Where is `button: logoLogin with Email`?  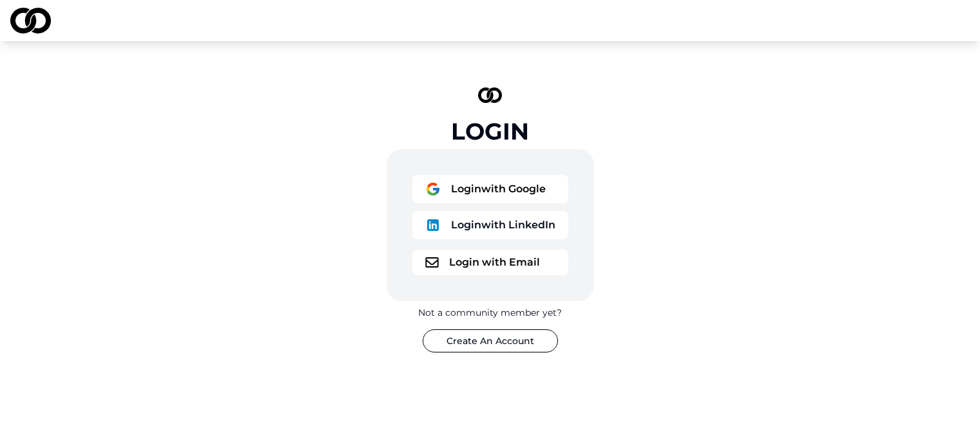 button: logoLogin with Email is located at coordinates (490, 263).